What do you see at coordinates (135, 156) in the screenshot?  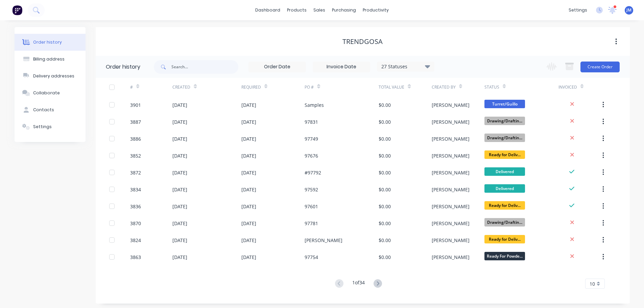 I see `div: 3852` at bounding box center [135, 156].